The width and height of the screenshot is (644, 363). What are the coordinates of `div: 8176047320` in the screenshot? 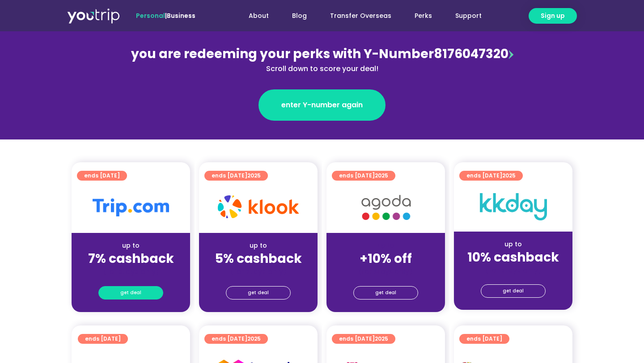 It's located at (322, 59).